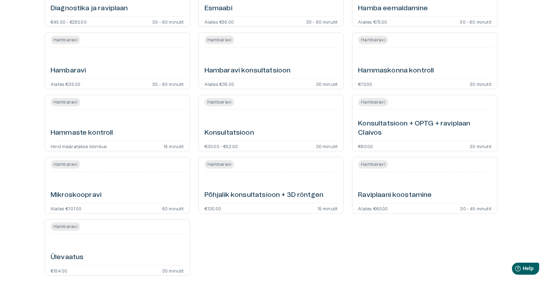 The image size is (542, 292). I want to click on p: €80.00, so click(365, 146).